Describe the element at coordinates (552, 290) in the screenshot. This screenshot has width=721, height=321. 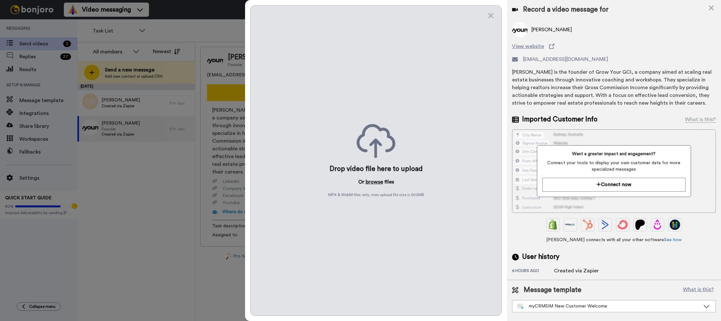
I see `span: Message template` at that location.